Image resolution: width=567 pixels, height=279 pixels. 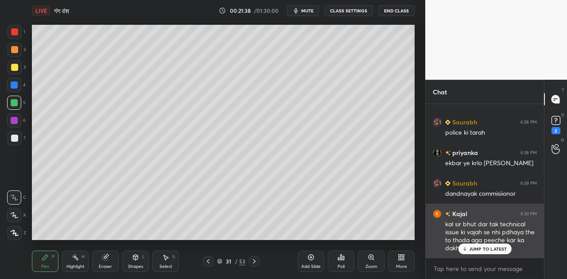 What do you see at coordinates (75, 267) in the screenshot?
I see `div: Highlight` at bounding box center [75, 267].